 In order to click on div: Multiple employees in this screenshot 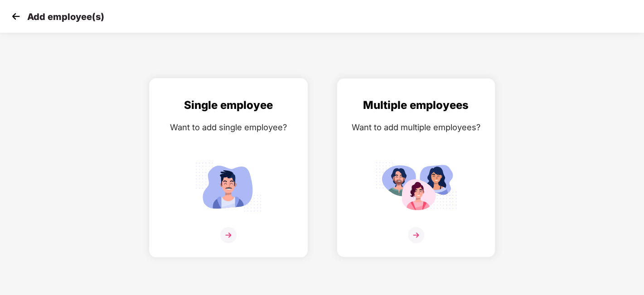, I will do `click(416, 105)`.